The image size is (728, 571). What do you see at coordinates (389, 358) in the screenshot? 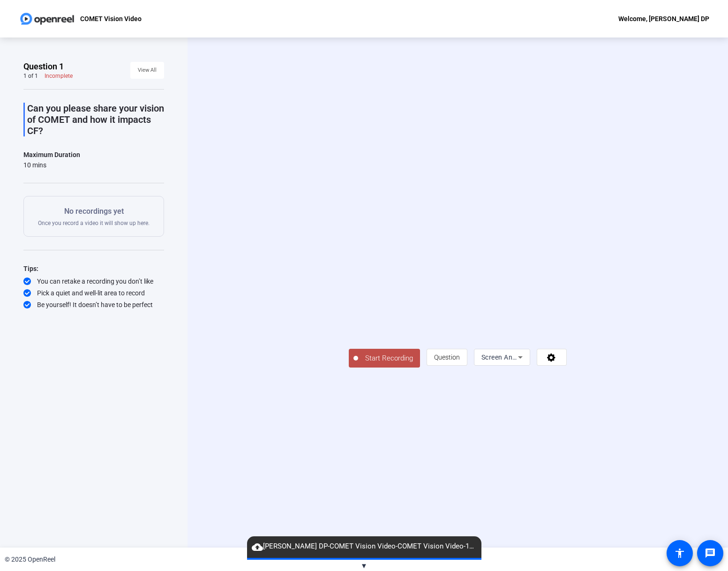
I see `span: Start Recording` at bounding box center [389, 358].